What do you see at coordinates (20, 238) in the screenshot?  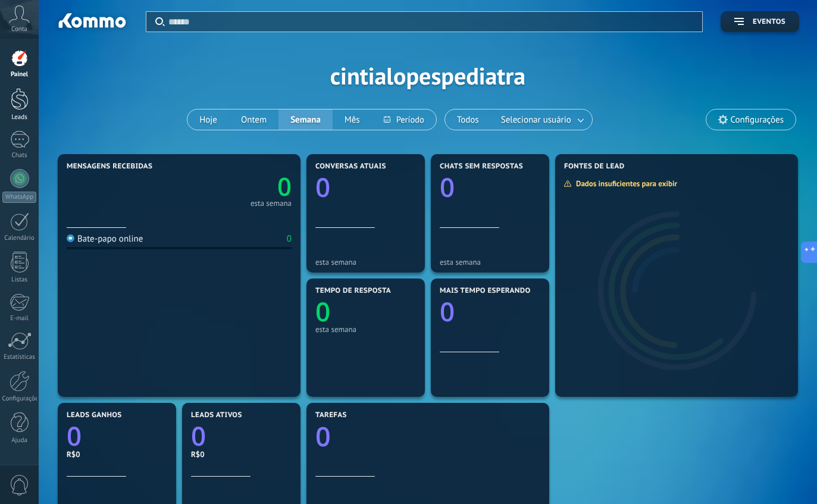 I see `div: Calendário` at bounding box center [20, 238].